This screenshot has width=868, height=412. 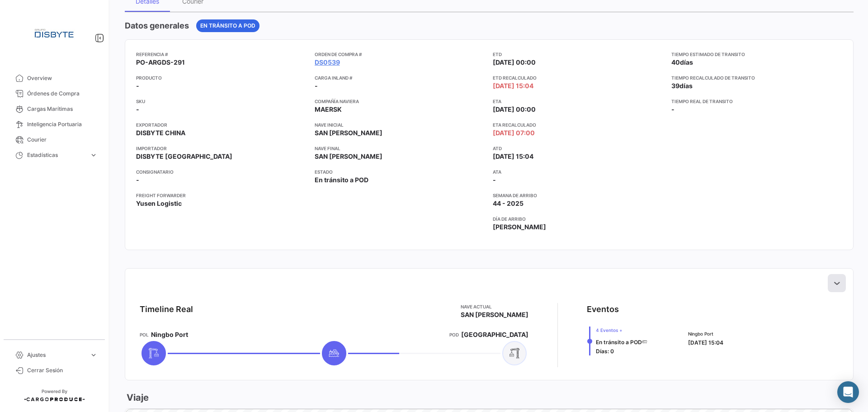 What do you see at coordinates (159, 204) in the screenshot?
I see `span: Yusen Logistic` at bounding box center [159, 204].